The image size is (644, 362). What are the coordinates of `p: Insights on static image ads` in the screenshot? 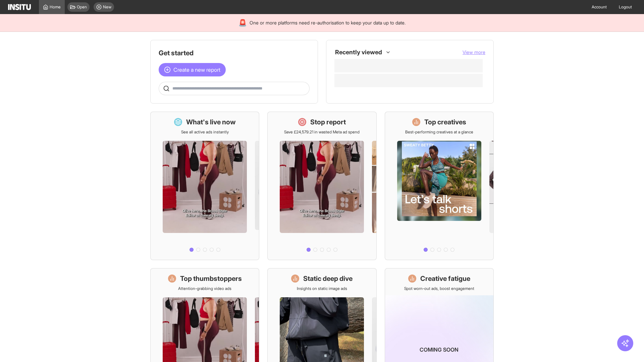 It's located at (322, 288).